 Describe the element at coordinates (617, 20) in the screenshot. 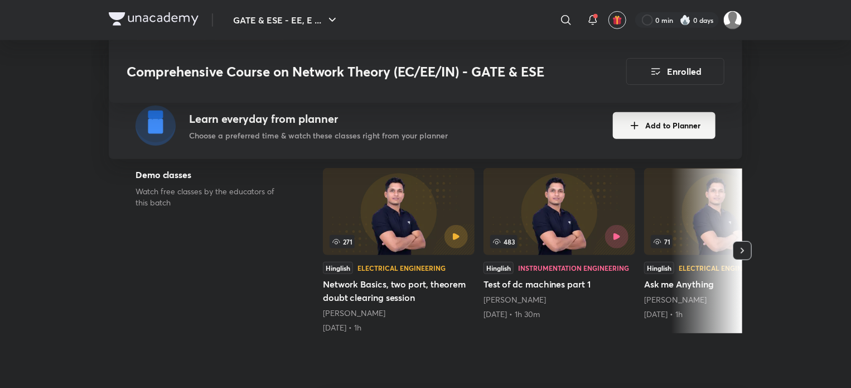

I see `button: avatar` at that location.